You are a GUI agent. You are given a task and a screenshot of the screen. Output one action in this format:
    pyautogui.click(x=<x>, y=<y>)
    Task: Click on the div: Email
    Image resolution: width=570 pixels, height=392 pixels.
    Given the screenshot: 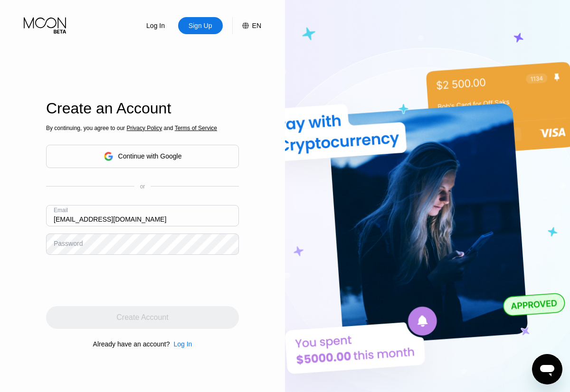 What is the action you would take?
    pyautogui.click(x=61, y=210)
    